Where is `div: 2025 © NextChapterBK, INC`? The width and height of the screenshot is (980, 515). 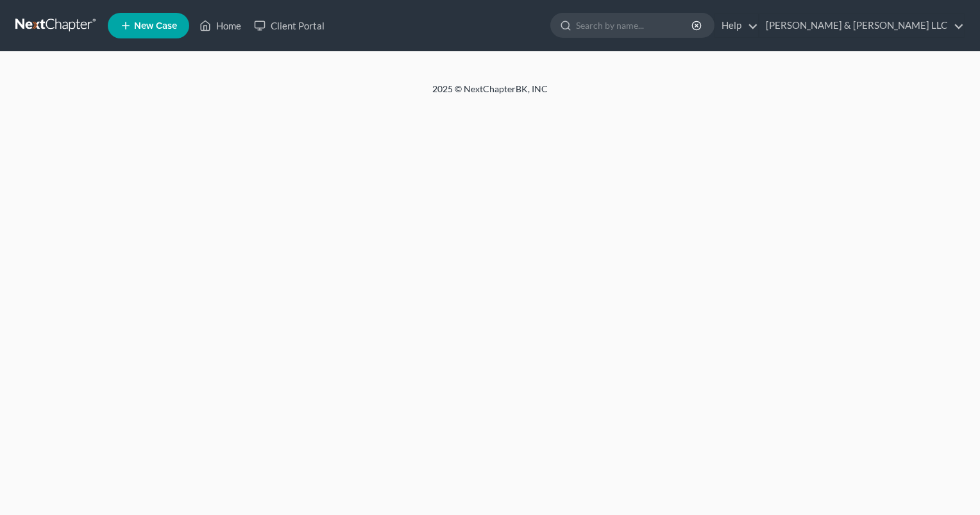
div: 2025 © NextChapterBK, INC is located at coordinates (490, 94).